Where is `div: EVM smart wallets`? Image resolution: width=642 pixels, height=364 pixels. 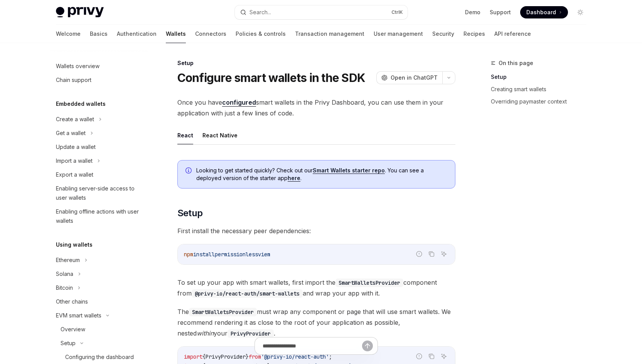
div: EVM smart wallets is located at coordinates (78, 316).